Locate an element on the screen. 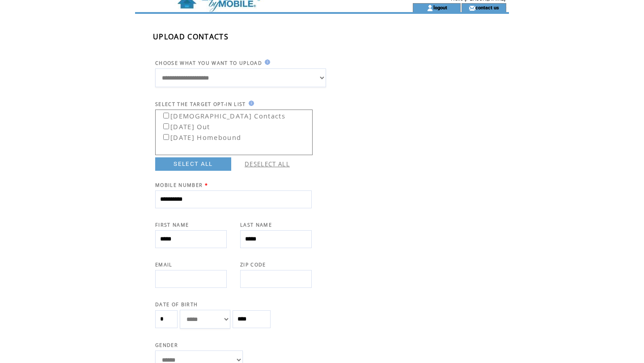 Image resolution: width=644 pixels, height=363 pixels. span: LAST NAME is located at coordinates (256, 225).